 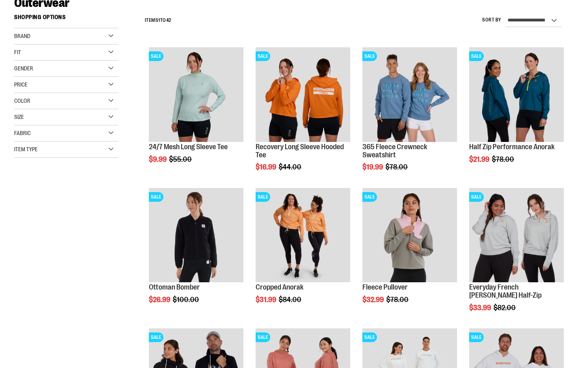 I want to click on span: $21.99, so click(x=480, y=159).